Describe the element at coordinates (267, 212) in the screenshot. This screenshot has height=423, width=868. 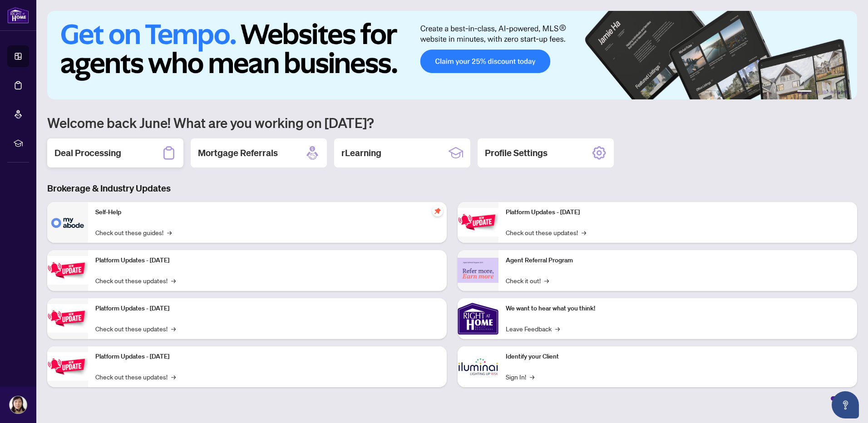
I see `p: Self-Help` at that location.